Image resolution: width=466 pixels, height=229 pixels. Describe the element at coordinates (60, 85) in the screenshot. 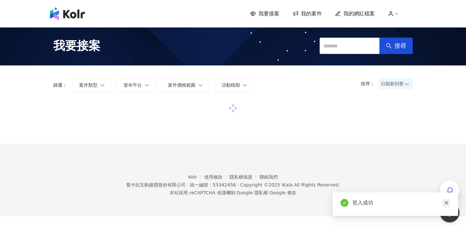

I see `p: 篩選：` at that location.